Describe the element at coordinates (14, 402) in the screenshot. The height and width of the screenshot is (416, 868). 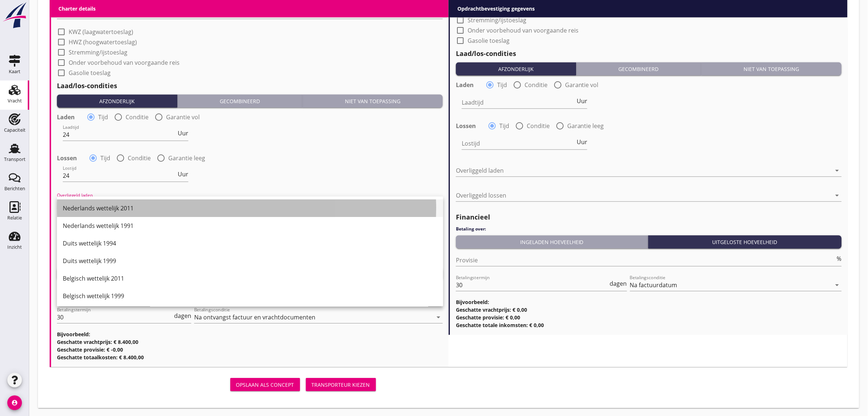
I see `i: account_circle` at that location.